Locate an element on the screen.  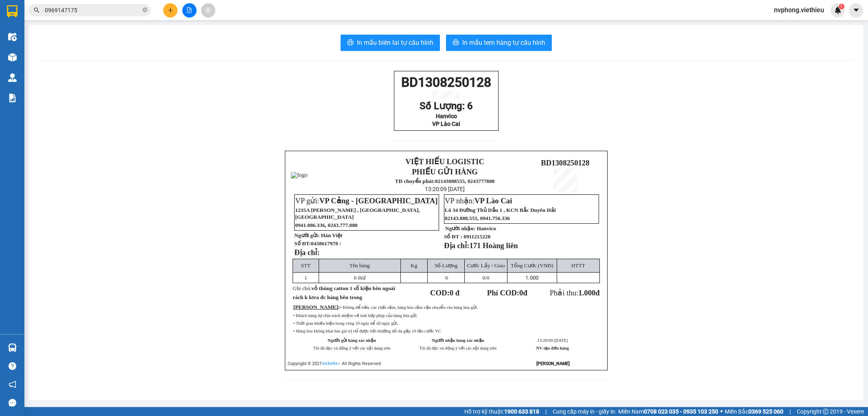
span: 0 đ is located at coordinates (454, 292).